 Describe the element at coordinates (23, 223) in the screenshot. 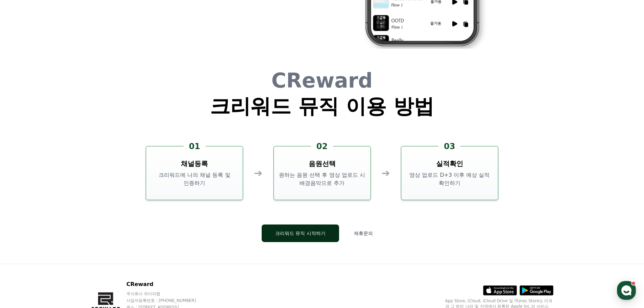

I see `a: 홈` at that location.